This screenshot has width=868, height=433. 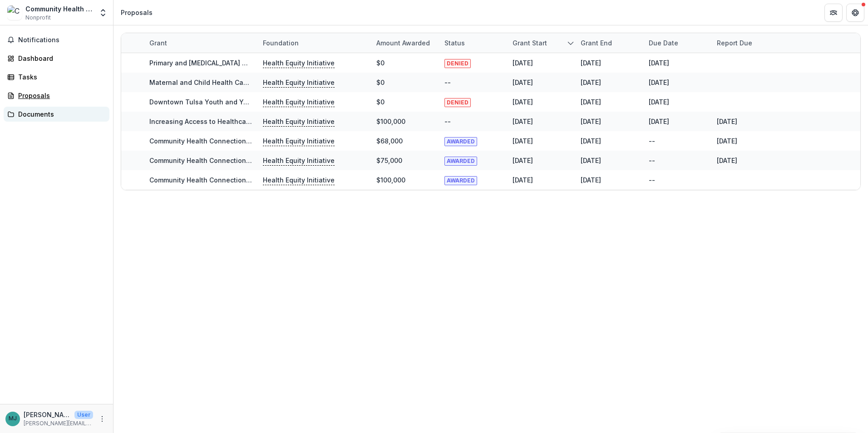 I want to click on svg: sorted descending, so click(x=570, y=43).